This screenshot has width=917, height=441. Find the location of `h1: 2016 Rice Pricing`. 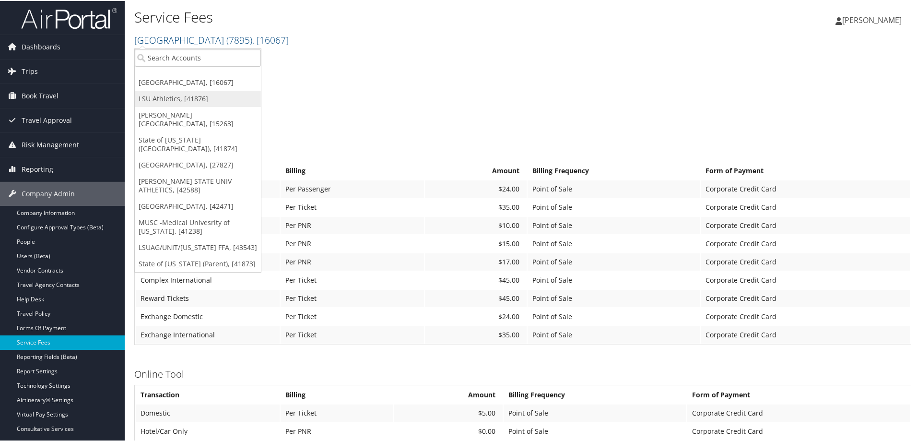

h1: 2016 Rice Pricing is located at coordinates (523, 115).